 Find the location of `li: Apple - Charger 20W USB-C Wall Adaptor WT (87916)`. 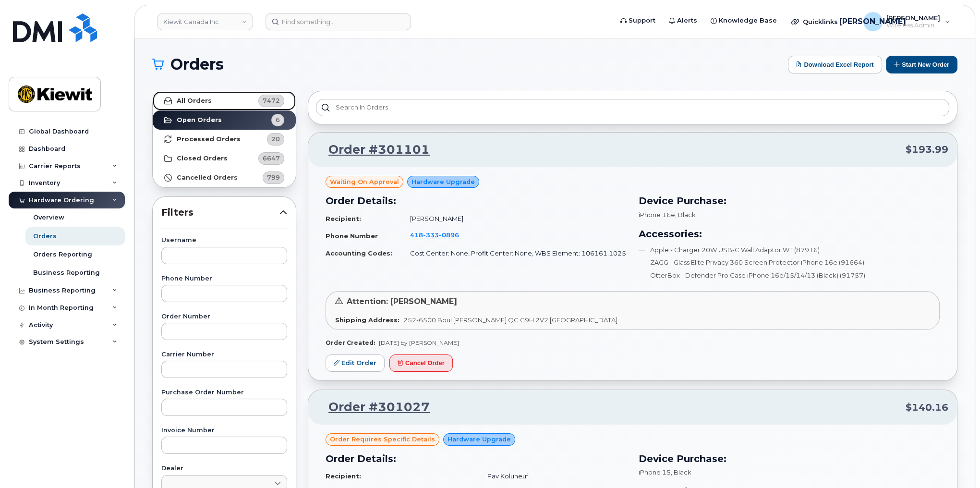

li: Apple - Charger 20W USB-C Wall Adaptor WT (87916) is located at coordinates (789, 250).